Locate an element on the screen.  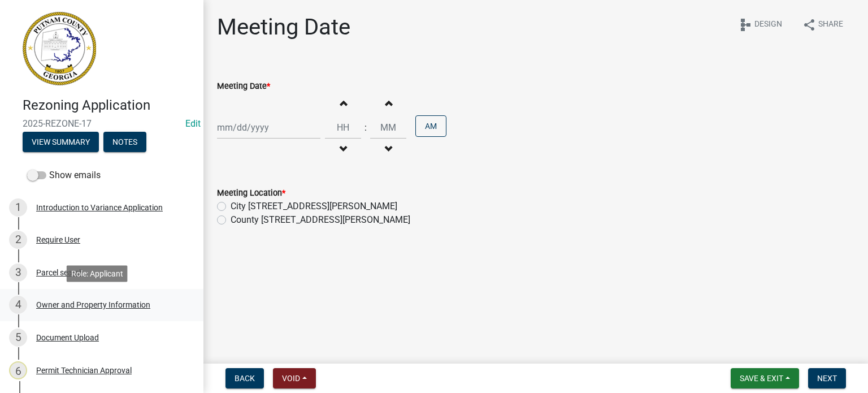
input: Hours is located at coordinates (343, 127).